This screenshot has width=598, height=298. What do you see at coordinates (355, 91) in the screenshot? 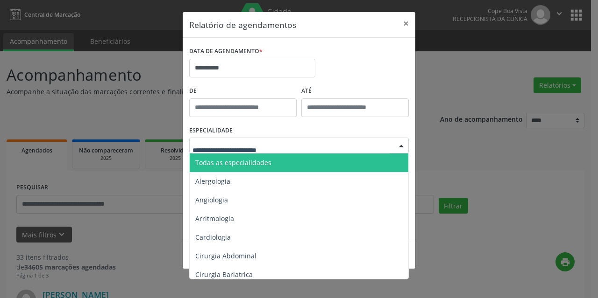
I see `label: ATÉ` at bounding box center [355, 91].